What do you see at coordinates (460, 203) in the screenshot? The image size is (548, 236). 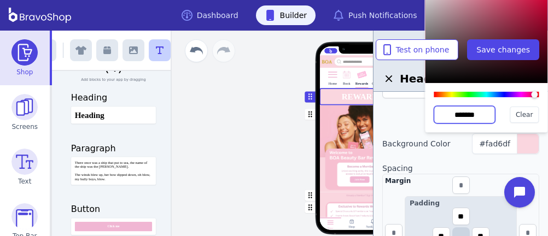 I see `div: Padding` at bounding box center [460, 203].